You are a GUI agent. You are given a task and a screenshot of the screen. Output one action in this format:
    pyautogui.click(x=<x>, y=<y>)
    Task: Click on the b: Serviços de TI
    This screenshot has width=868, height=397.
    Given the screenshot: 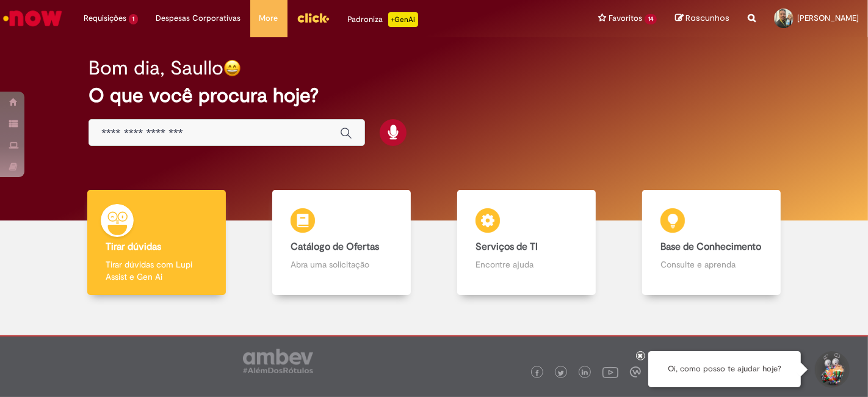 What is the action you would take?
    pyautogui.click(x=507, y=247)
    